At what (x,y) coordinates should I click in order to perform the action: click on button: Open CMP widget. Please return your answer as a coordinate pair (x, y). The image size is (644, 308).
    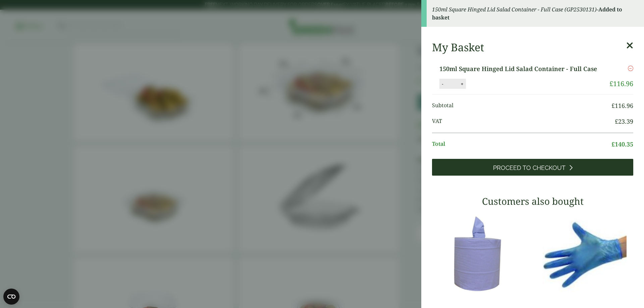
    Looking at the image, I should click on (11, 297).